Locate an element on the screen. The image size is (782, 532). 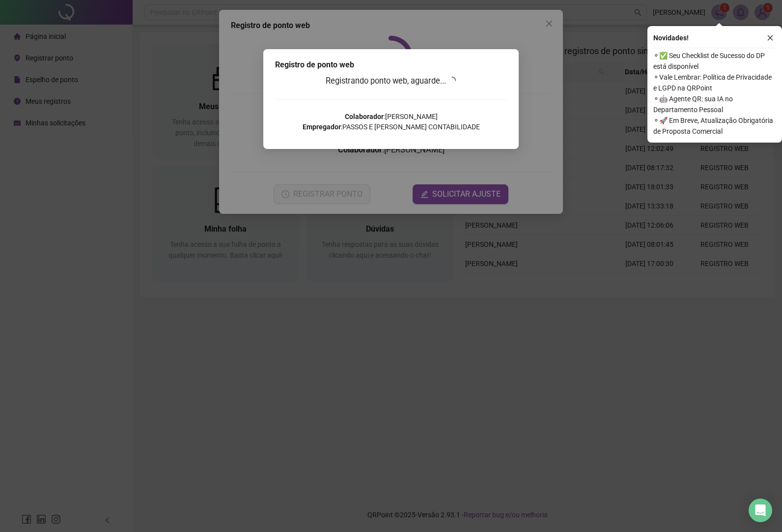
span: ⚬ Vale Lembrar: Política de Privacidade e LGPD na QRPoint is located at coordinates (715, 82).